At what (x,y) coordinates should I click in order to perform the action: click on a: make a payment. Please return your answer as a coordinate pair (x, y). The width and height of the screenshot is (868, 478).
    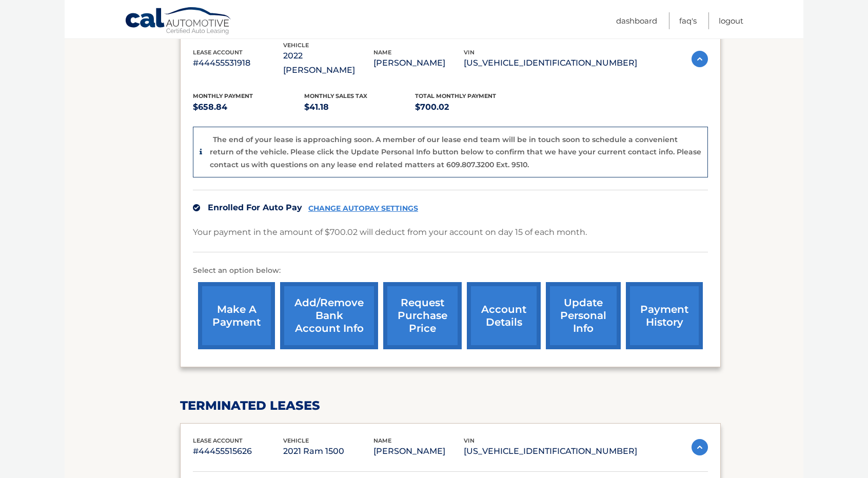
    Looking at the image, I should click on (237, 316).